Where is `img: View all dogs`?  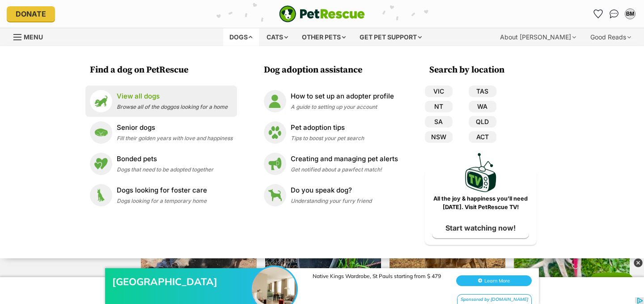
img: View all dogs is located at coordinates (101, 101).